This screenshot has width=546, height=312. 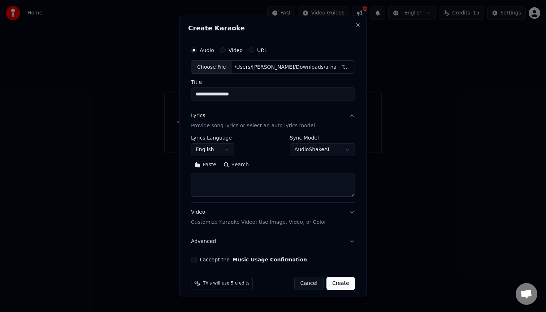 What do you see at coordinates (253, 259) in the screenshot?
I see `label: I accept the` at bounding box center [253, 259].